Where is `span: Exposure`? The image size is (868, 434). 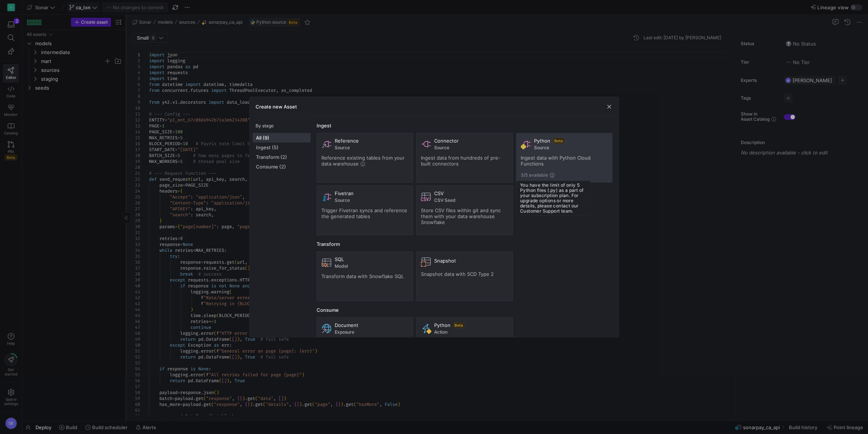
span: Exposure is located at coordinates (372, 332).